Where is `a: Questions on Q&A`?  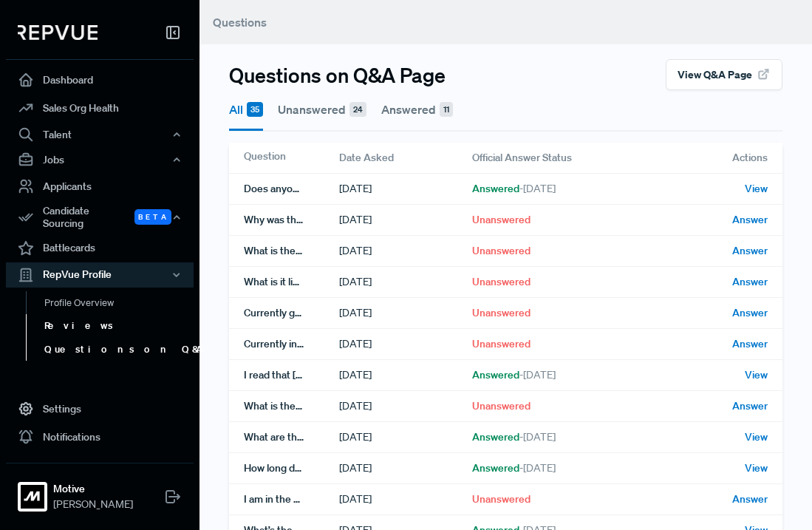
a: Questions on Q&A is located at coordinates (119, 350).